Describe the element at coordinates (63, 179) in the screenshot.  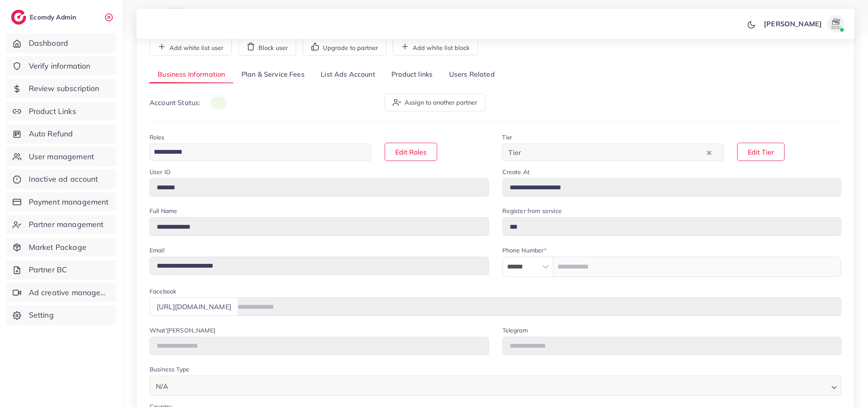
I see `span: Inactive ad account` at that location.